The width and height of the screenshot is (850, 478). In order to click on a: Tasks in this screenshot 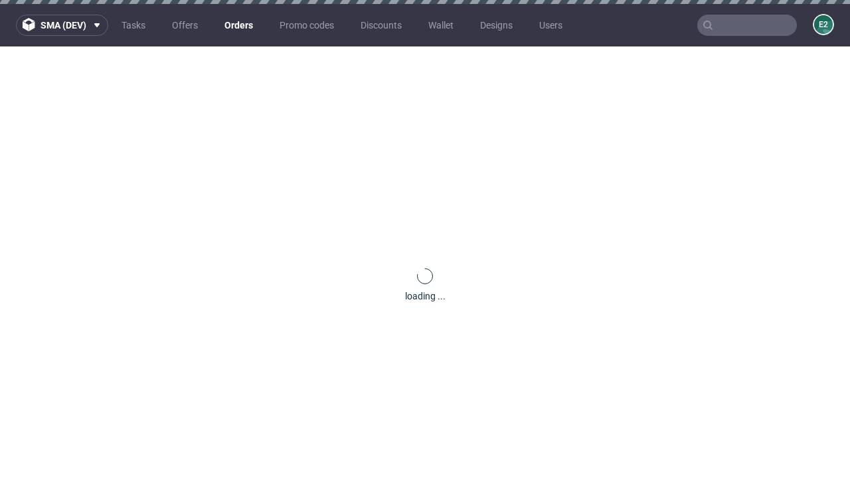, I will do `click(134, 25)`.